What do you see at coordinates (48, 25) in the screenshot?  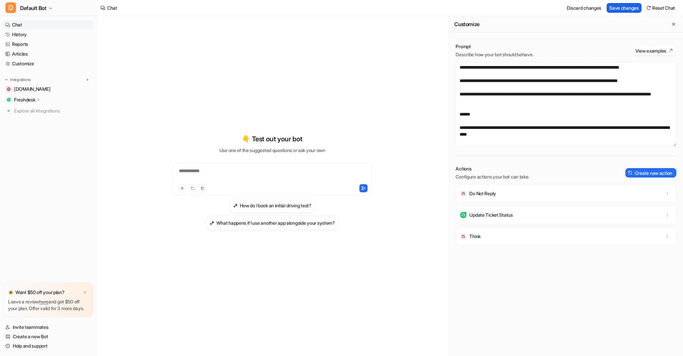 I see `a: Chat` at bounding box center [48, 25].